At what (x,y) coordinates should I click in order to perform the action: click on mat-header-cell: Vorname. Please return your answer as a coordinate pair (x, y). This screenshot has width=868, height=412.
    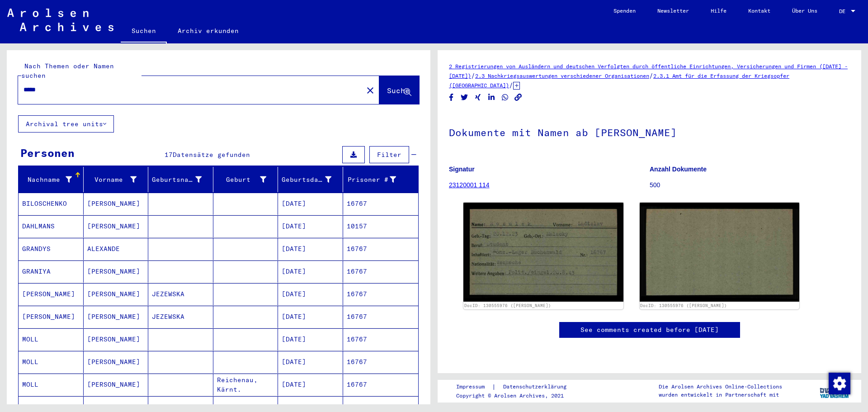
    Looking at the image, I should click on (116, 180).